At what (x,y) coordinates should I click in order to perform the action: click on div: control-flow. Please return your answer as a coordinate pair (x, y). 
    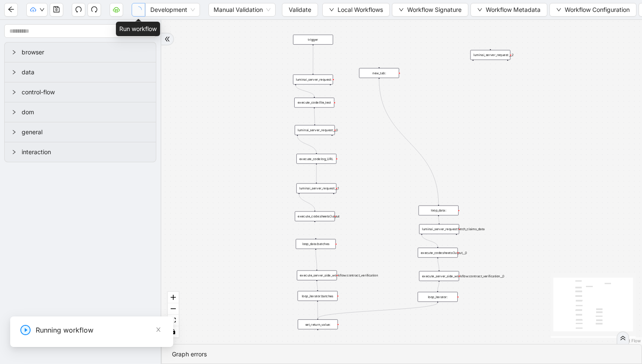
    Looking at the image, I should click on (81, 92).